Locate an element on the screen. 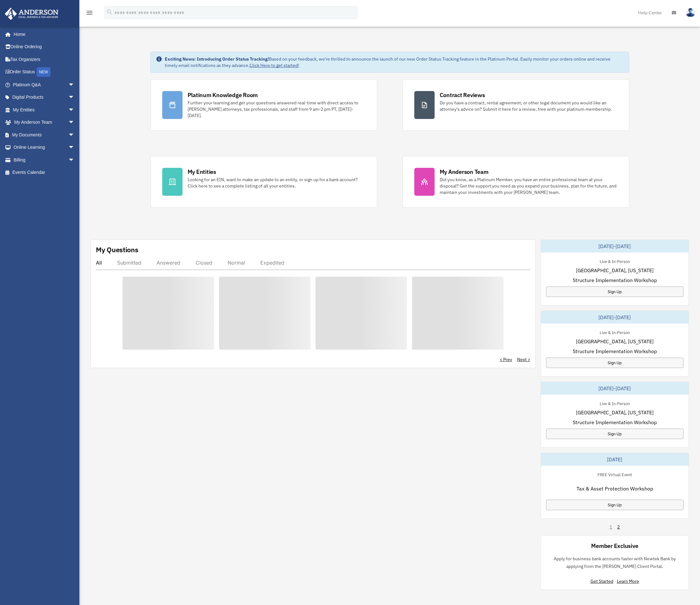 The image size is (700, 605). div: Platinum Knowledge Room is located at coordinates (223, 95).